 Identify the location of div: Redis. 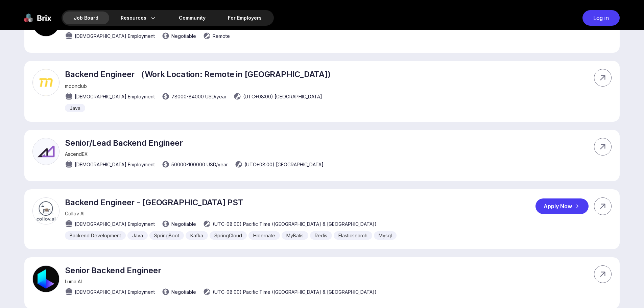
(321, 235).